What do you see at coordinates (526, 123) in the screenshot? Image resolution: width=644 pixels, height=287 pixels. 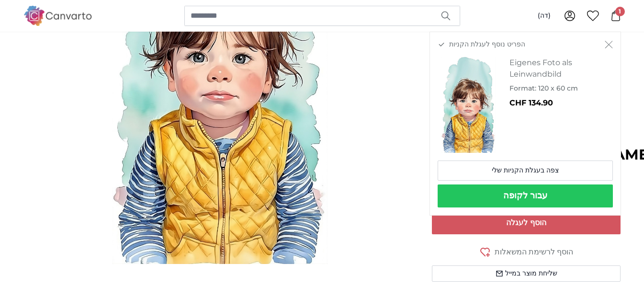 I see `div: הפריט נוסף לעגלת הקניות` at bounding box center [526, 123].